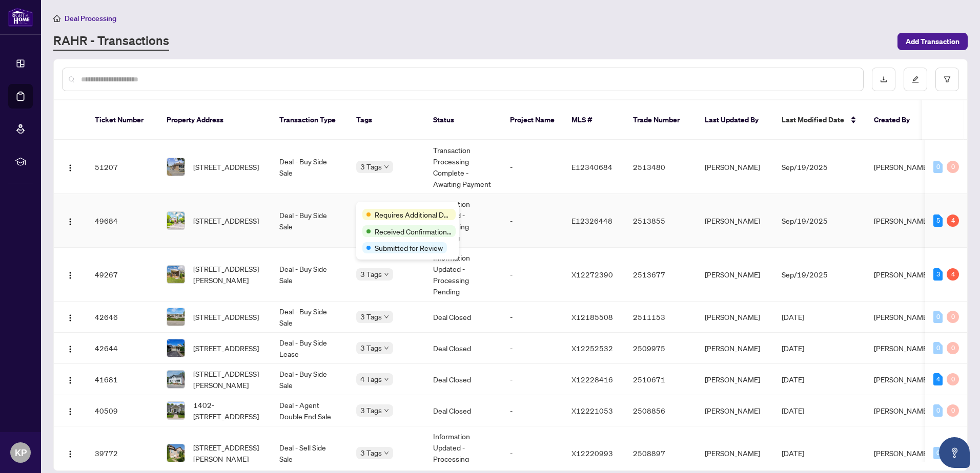  I want to click on th: Last Updated By, so click(735, 121).